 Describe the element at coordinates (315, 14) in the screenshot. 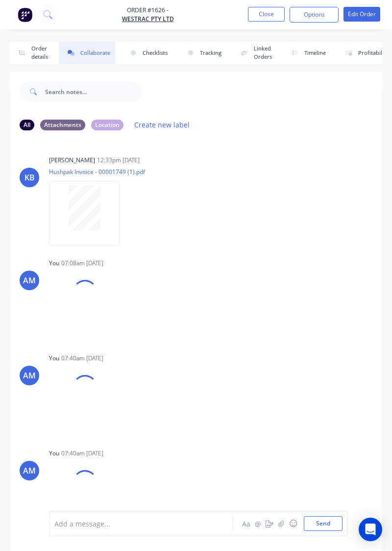

I see `button: Options` at that location.